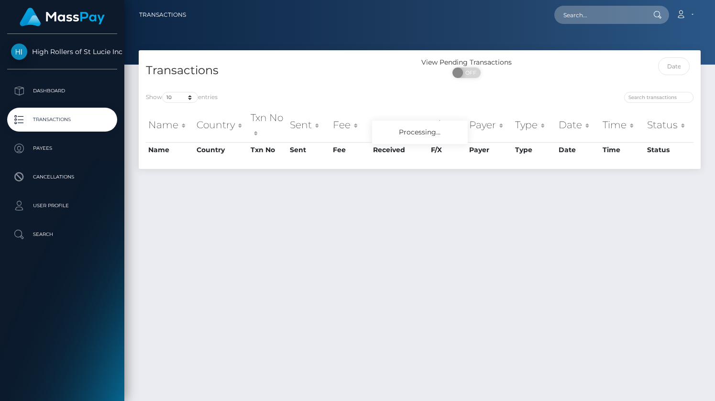 This screenshot has height=401, width=715. I want to click on a: Search, so click(62, 234).